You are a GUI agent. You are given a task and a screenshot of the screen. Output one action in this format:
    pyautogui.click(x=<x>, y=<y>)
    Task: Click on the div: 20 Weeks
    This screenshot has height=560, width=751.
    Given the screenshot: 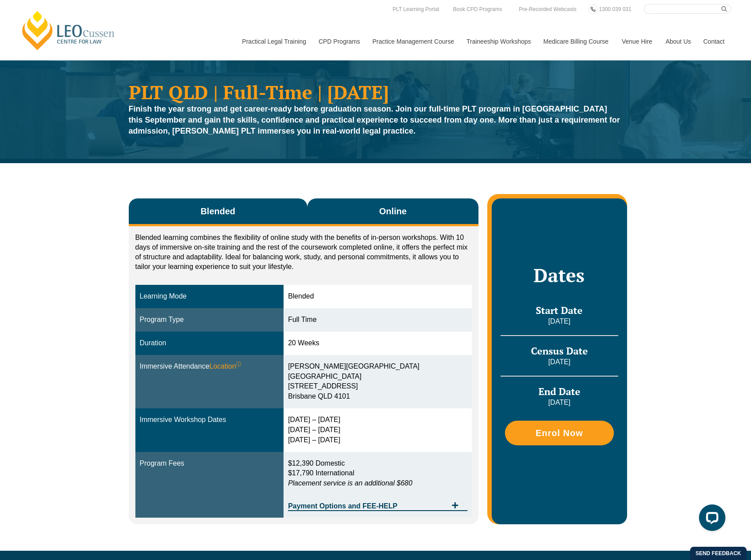 What is the action you would take?
    pyautogui.click(x=377, y=343)
    